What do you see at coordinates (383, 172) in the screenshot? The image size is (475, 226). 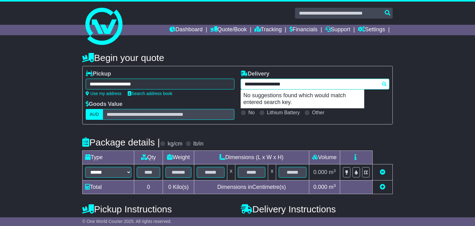 I see `a: Remove this item` at bounding box center [383, 172].